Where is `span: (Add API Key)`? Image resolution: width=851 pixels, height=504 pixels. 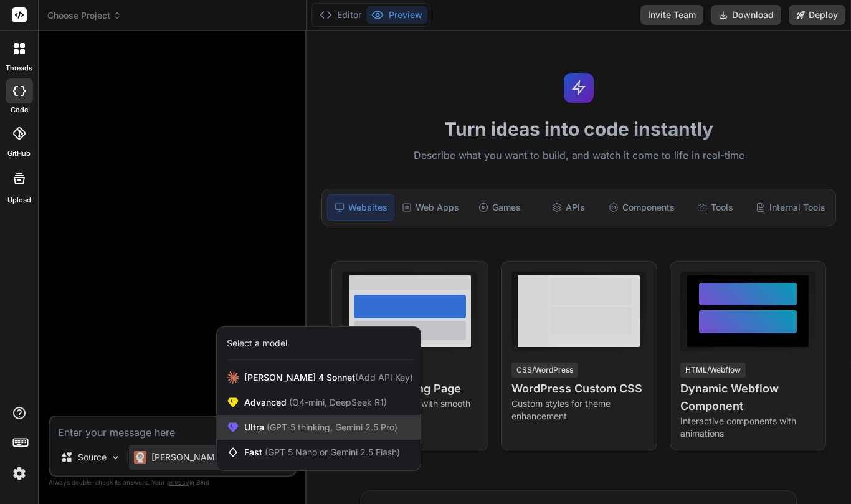
span: (Add API Key) is located at coordinates (384, 377).